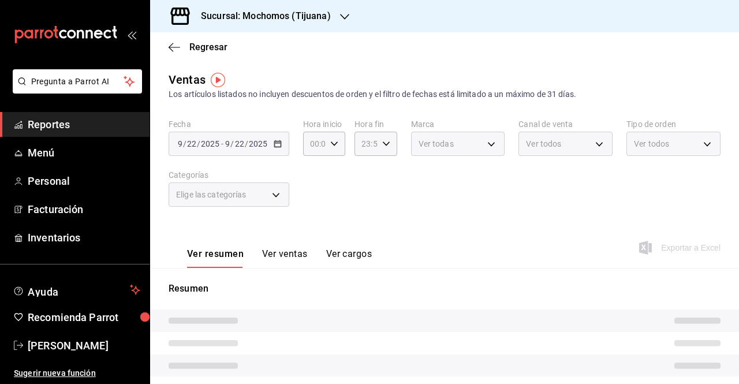  Describe the element at coordinates (75, 90) in the screenshot. I see `a: Pregunta a Parrot AI` at that location.